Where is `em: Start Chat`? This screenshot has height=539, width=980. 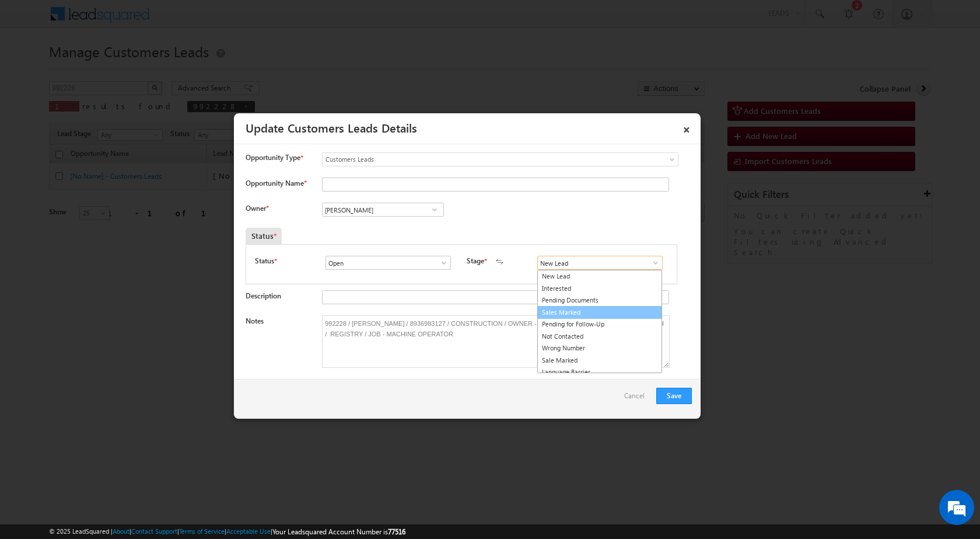
em: Start Chat is located at coordinates (185, 368).